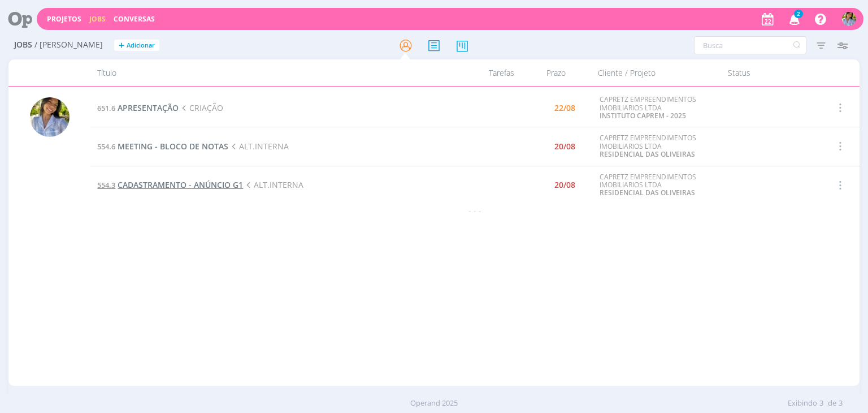 The image size is (868, 413). What do you see at coordinates (565, 108) in the screenshot?
I see `div: 22/08` at bounding box center [565, 108].